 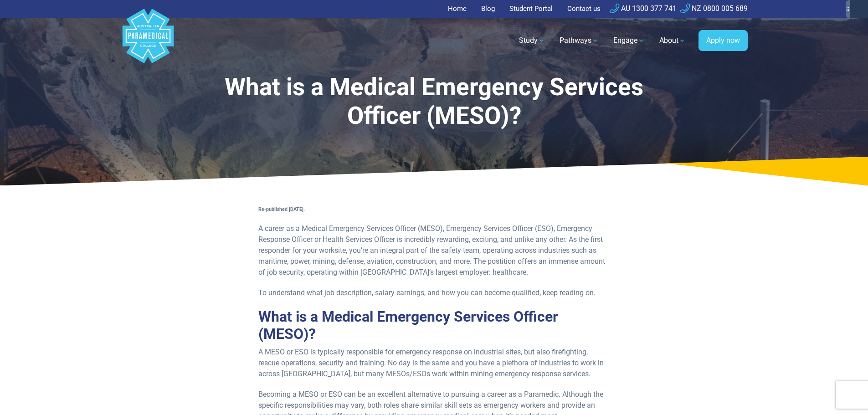 What do you see at coordinates (434, 293) in the screenshot?
I see `p: To understand what job description, salary earnings, and how you can become qualified, keep readi...` at bounding box center [434, 293].